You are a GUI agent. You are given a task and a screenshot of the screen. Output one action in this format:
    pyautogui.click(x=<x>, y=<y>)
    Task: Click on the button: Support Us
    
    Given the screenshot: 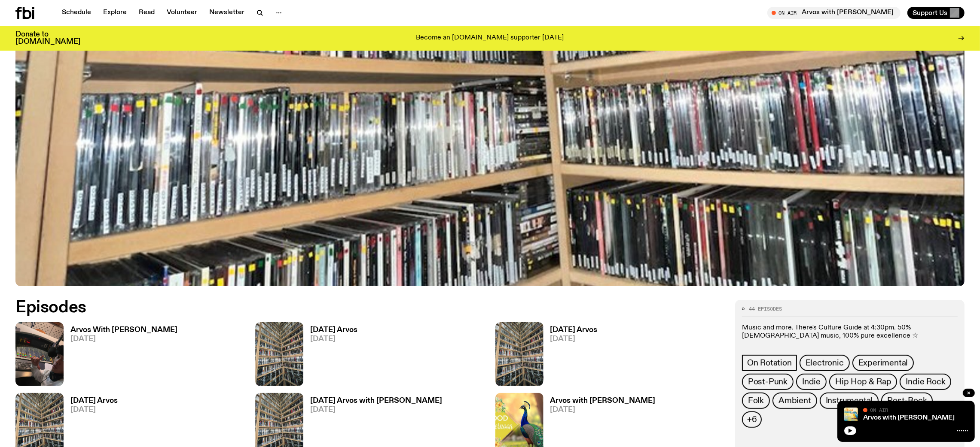 What is the action you would take?
    pyautogui.click(x=936, y=13)
    